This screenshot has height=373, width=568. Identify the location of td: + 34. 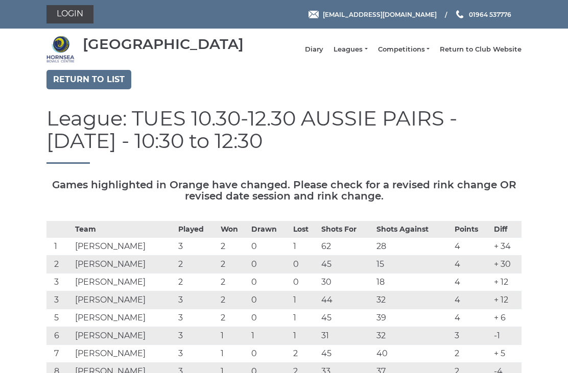
(506, 247).